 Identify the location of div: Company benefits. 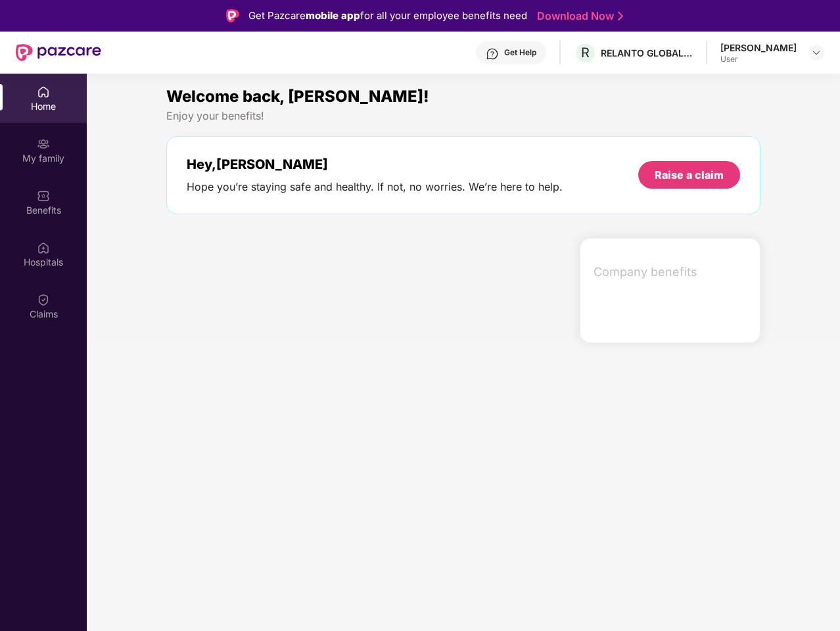
(673, 272).